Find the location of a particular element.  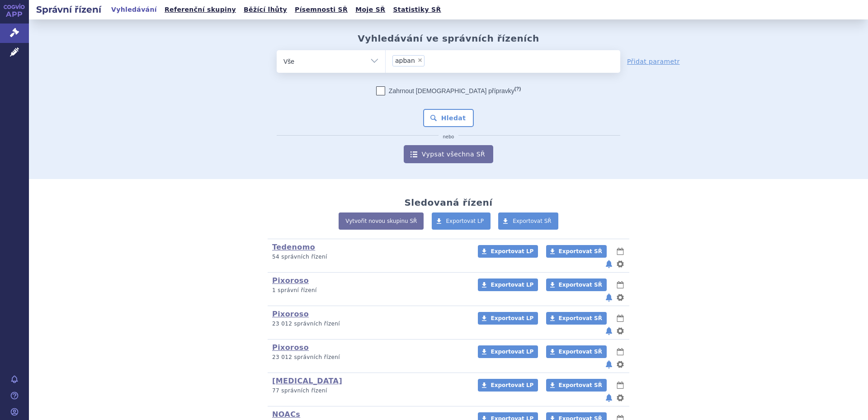

a: Statistiky SŘ is located at coordinates (417, 10).